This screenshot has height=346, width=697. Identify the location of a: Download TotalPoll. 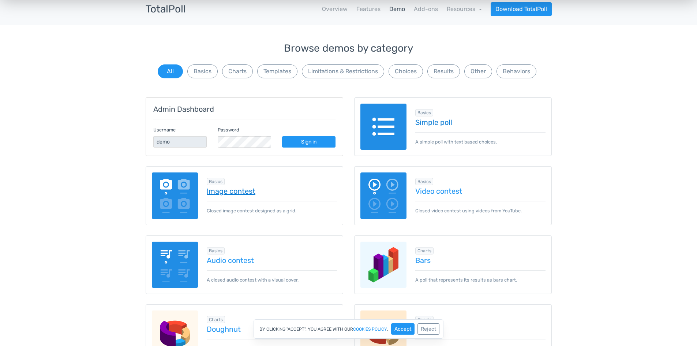
(521, 9).